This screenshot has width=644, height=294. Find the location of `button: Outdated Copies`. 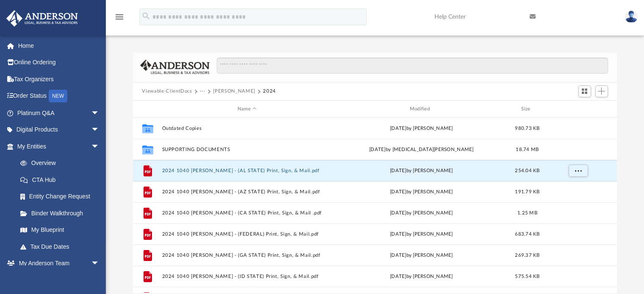

button: Outdated Copies is located at coordinates (247, 128).